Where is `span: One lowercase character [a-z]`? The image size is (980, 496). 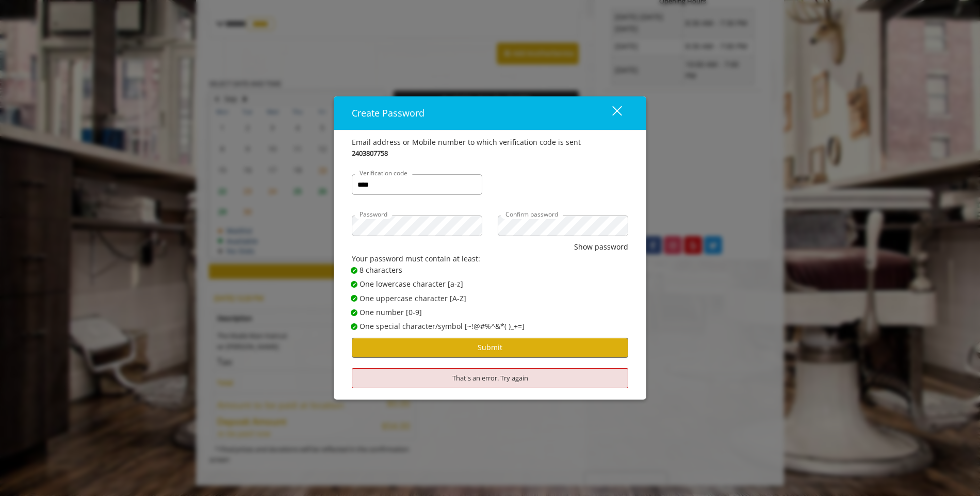 span: One lowercase character [a-z] is located at coordinates (411, 284).